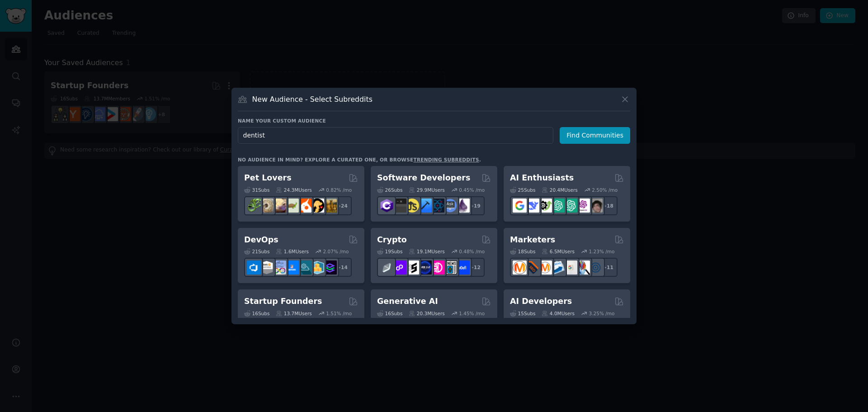 This screenshot has height=412, width=868. Describe the element at coordinates (386, 267) in the screenshot. I see `img: ethfinance` at that location.